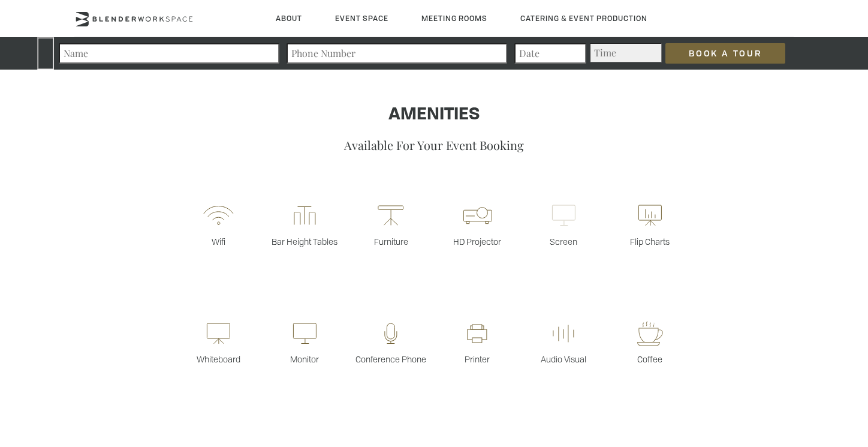 Image resolution: width=868 pixels, height=447 pixels. Describe the element at coordinates (650, 241) in the screenshot. I see `p: Flip Charts` at that location.